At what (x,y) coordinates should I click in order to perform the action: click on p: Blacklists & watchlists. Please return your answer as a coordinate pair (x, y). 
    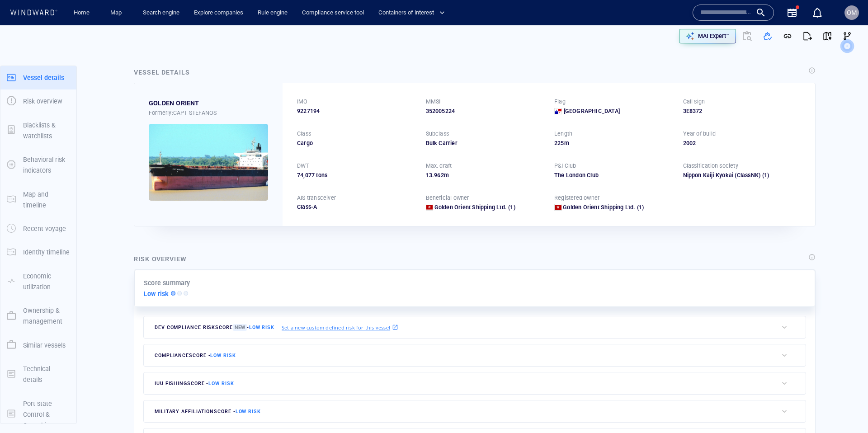
    Looking at the image, I should click on (47, 130).